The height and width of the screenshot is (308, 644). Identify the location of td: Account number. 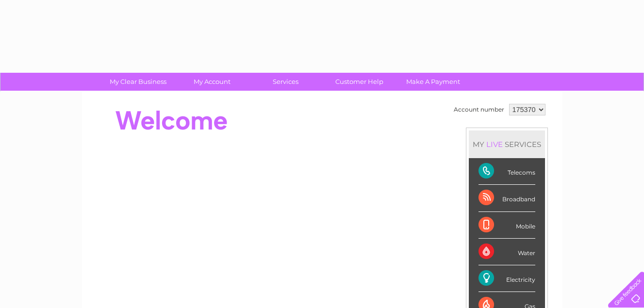
(479, 109).